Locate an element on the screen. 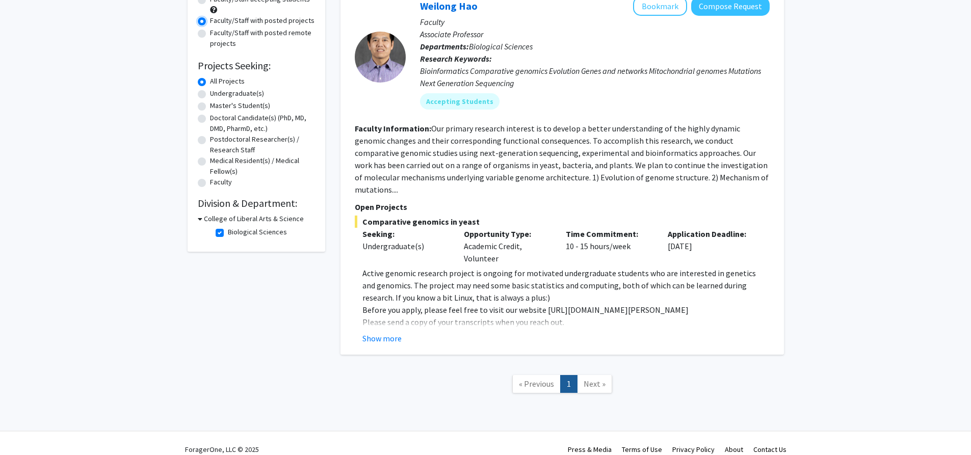 The image size is (971, 455). p: Seeking: is located at coordinates (406, 234).